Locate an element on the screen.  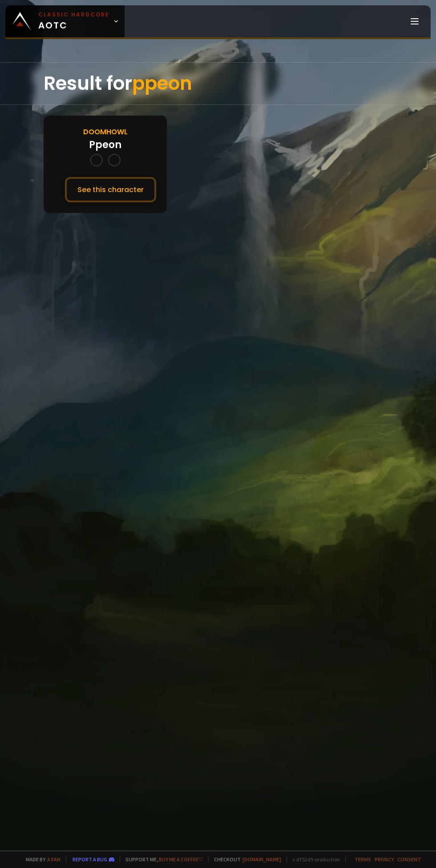
a: a fan is located at coordinates (54, 859).